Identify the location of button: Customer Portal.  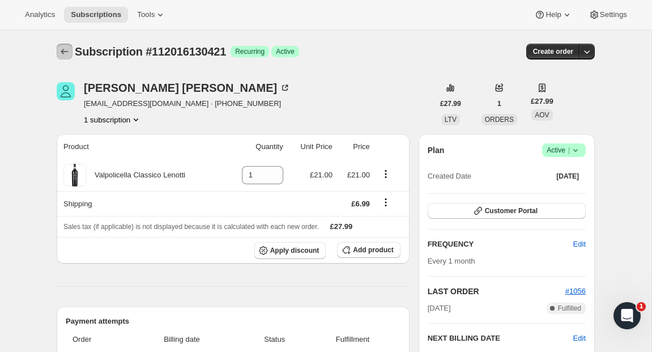
(506, 211).